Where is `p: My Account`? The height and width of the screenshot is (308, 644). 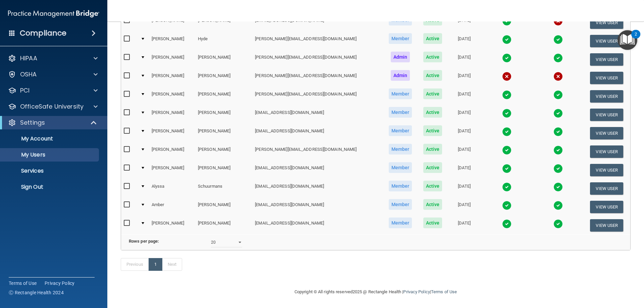
p: My Account is located at coordinates (50, 139).